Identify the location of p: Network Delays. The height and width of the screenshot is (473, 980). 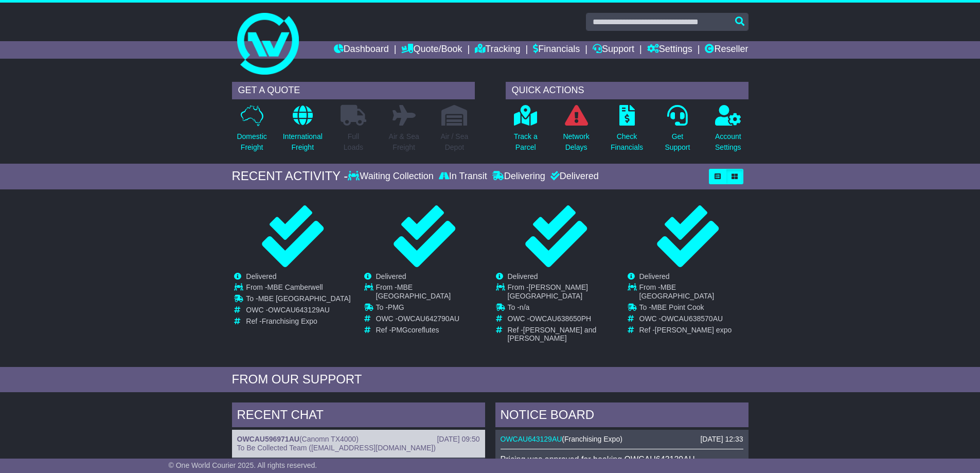
(576, 142).